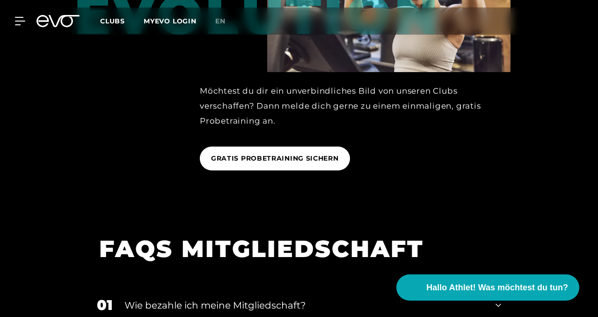  Describe the element at coordinates (277, 158) in the screenshot. I see `a: GRATIS PROBETRAINING SICHERN` at that location.